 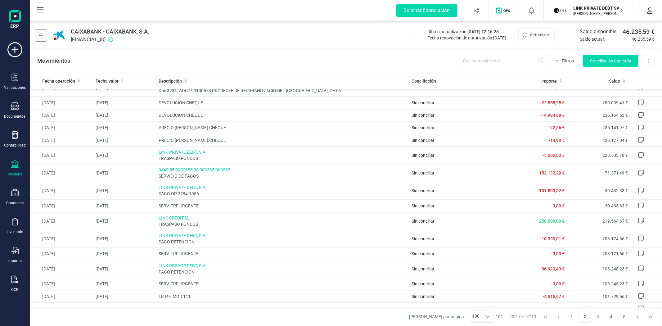 What do you see at coordinates (536, 35) in the screenshot?
I see `button: Actualizar` at bounding box center [536, 35].